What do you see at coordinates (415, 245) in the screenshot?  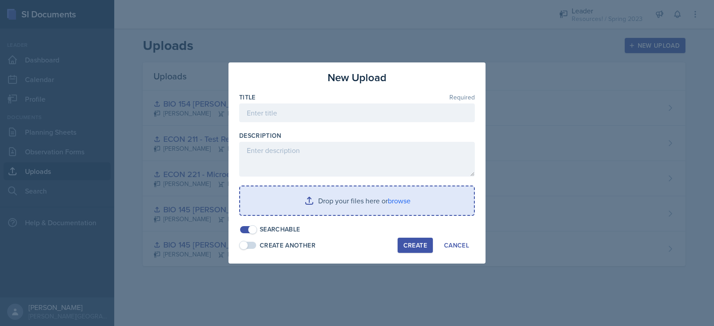 I see `button: Create` at bounding box center [415, 245].